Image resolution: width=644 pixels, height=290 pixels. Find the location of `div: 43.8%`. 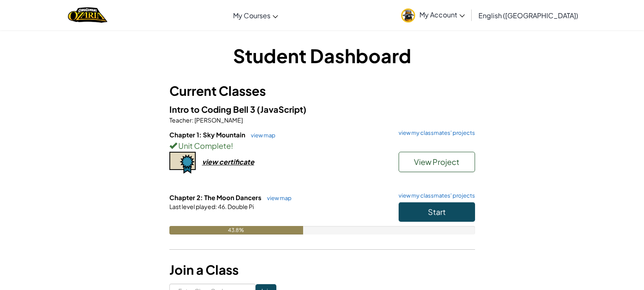

div: 43.8% is located at coordinates (236, 230).